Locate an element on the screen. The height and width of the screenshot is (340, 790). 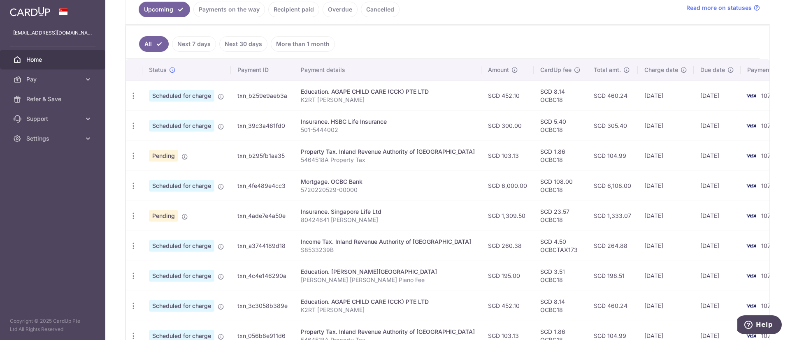
td: SGD 195.00 is located at coordinates (507, 276).